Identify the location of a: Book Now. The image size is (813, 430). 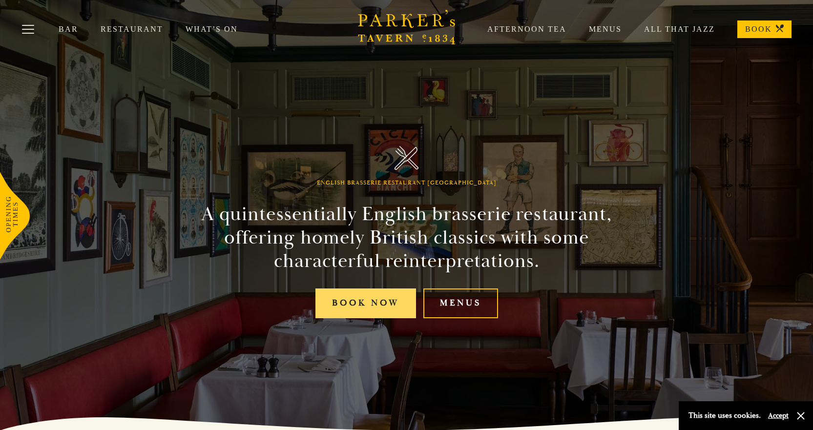
(366, 303).